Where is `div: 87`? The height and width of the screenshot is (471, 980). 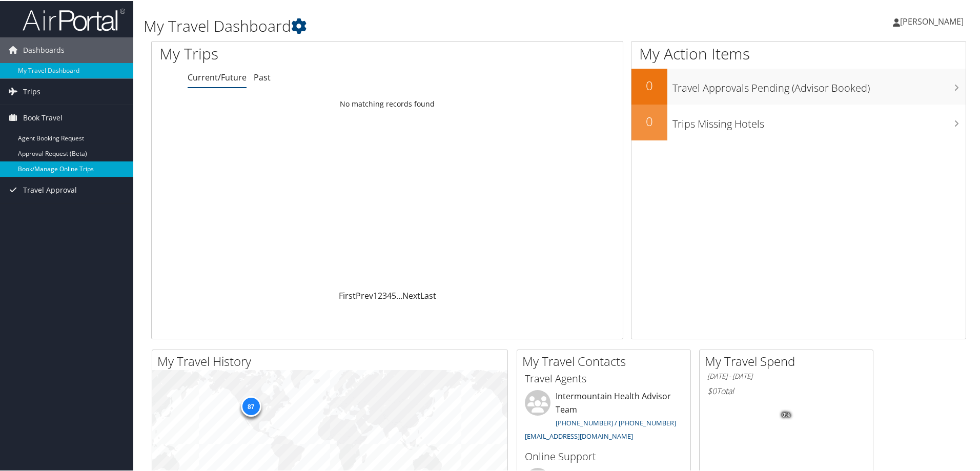 div: 87 is located at coordinates (251, 405).